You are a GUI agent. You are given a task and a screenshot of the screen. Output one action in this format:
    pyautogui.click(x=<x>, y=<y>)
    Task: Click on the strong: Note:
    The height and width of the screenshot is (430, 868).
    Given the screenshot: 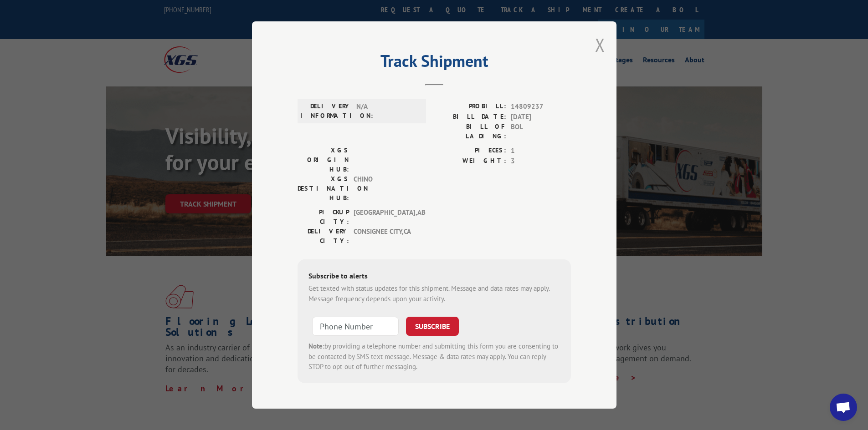 What is the action you would take?
    pyautogui.click(x=316, y=346)
    